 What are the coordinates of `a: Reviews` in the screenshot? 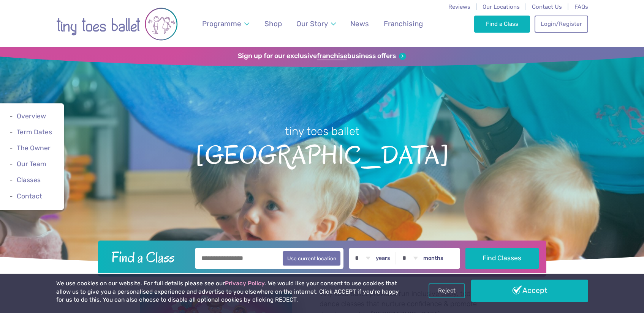 It's located at (459, 7).